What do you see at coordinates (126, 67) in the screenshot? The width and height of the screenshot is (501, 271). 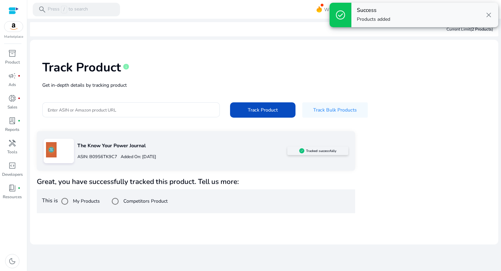 I see `span: info` at bounding box center [126, 67].